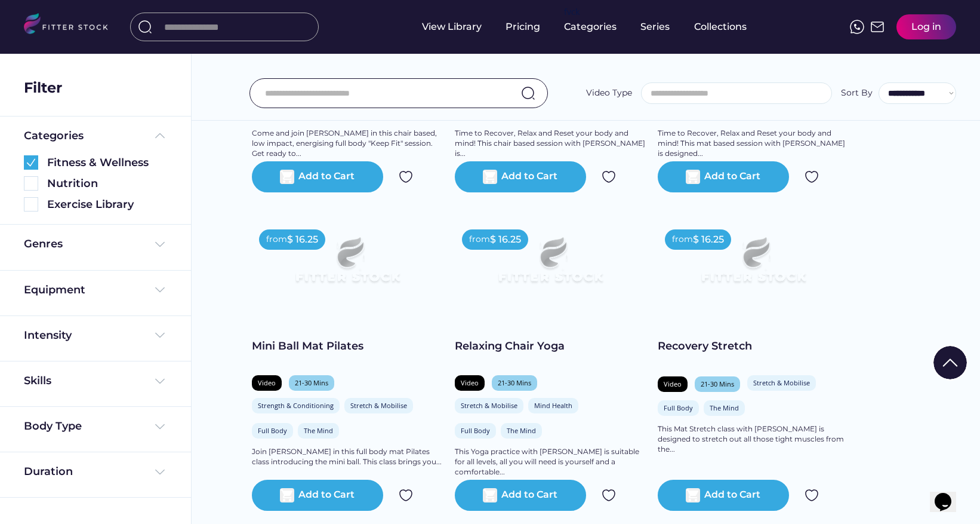  What do you see at coordinates (43, 88) in the screenshot?
I see `div: Filter` at bounding box center [43, 88].